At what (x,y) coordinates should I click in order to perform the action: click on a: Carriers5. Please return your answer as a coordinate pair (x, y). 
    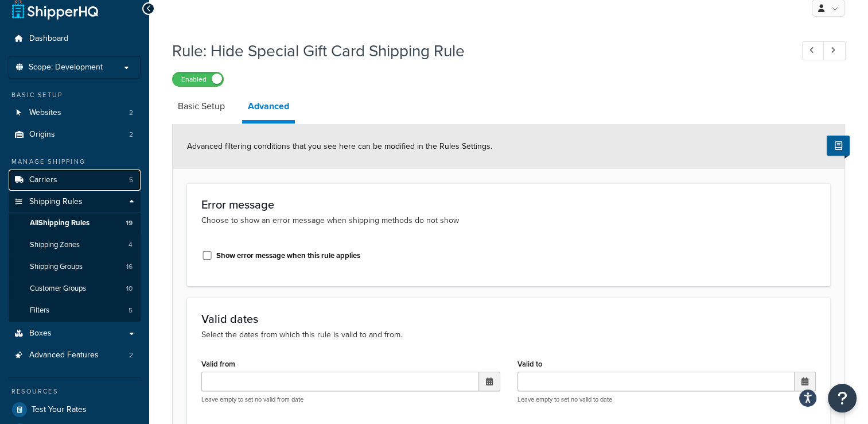
    Looking at the image, I should click on (74, 180).